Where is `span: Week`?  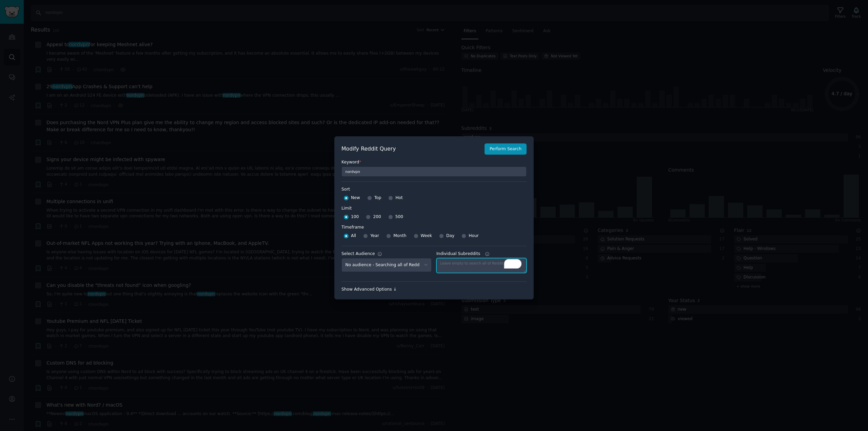
span: Week is located at coordinates (427, 236).